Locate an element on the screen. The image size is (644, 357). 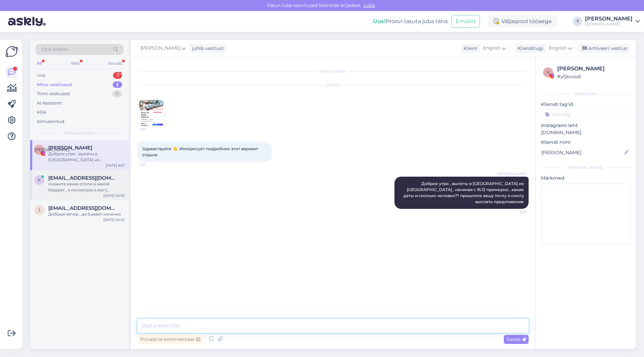
p: Kliendi nimi is located at coordinates (586, 142).